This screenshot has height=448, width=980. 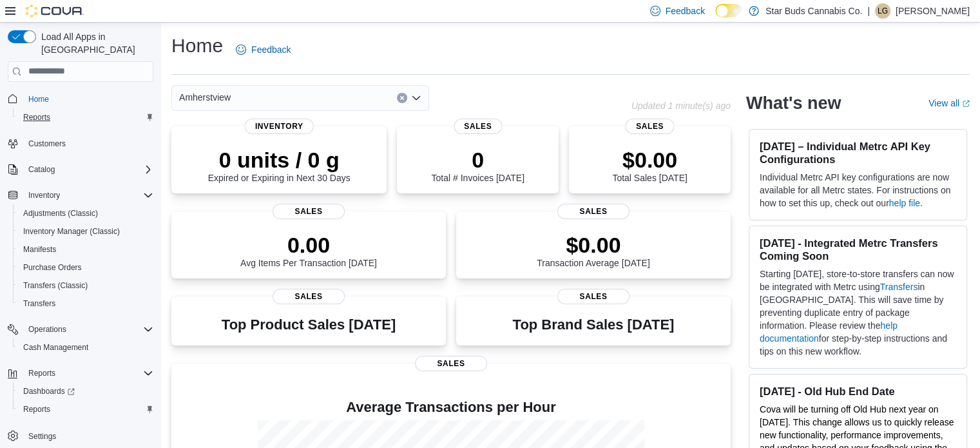 I want to click on button: Customers, so click(x=81, y=143).